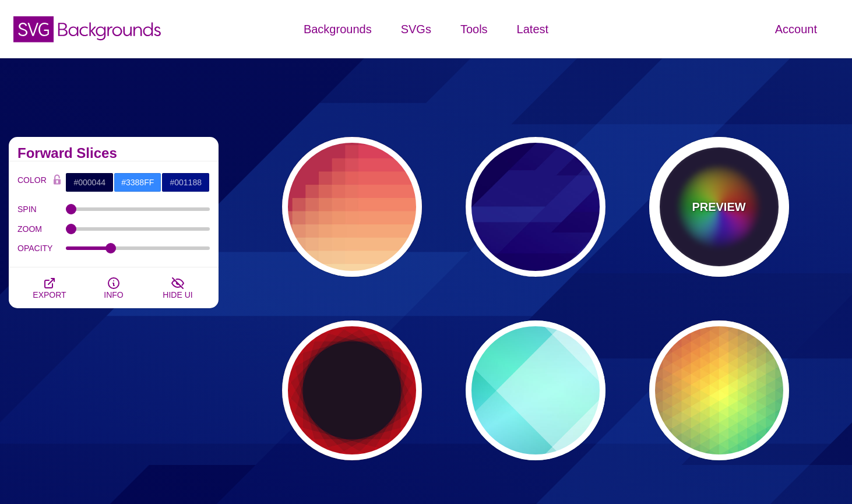  I want to click on label: ZOOM, so click(41, 229).